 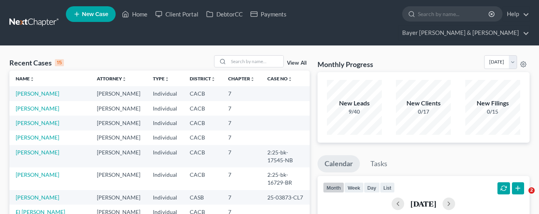 What do you see at coordinates (532, 191) in the screenshot?
I see `span: 2` at bounding box center [532, 191].